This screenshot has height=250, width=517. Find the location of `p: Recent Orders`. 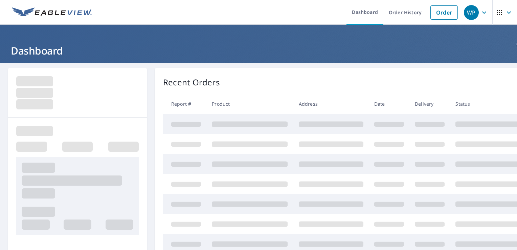

p: Recent Orders is located at coordinates (192, 82).